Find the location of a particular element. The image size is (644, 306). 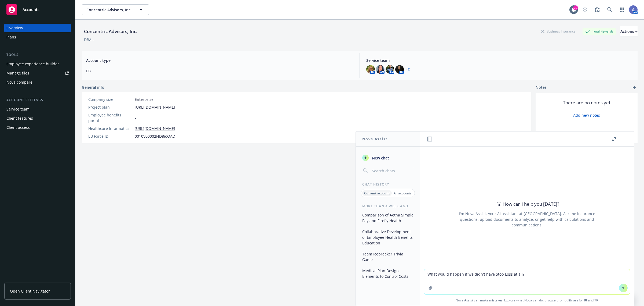

a: BI is located at coordinates (586, 300).